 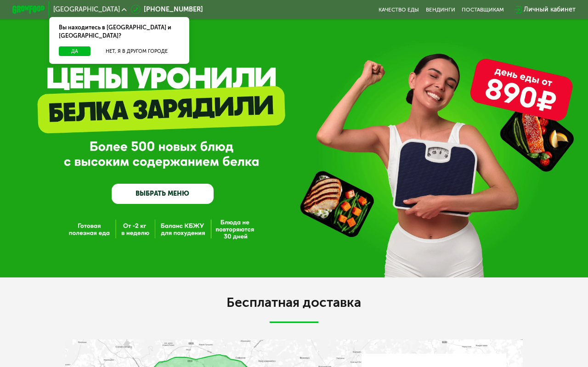 I want to click on button: Нет, я в другом городе, so click(x=136, y=51).